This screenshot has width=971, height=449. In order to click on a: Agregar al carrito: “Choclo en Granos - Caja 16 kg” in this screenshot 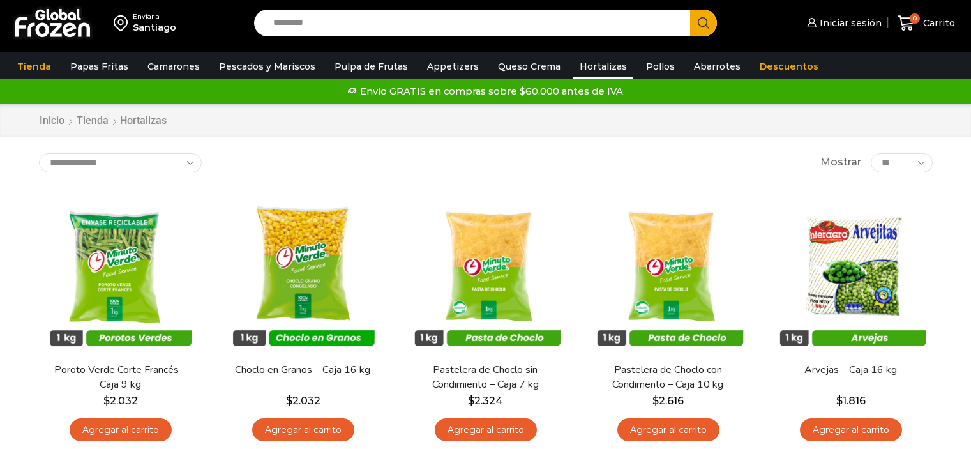, I will do `click(303, 430)`.